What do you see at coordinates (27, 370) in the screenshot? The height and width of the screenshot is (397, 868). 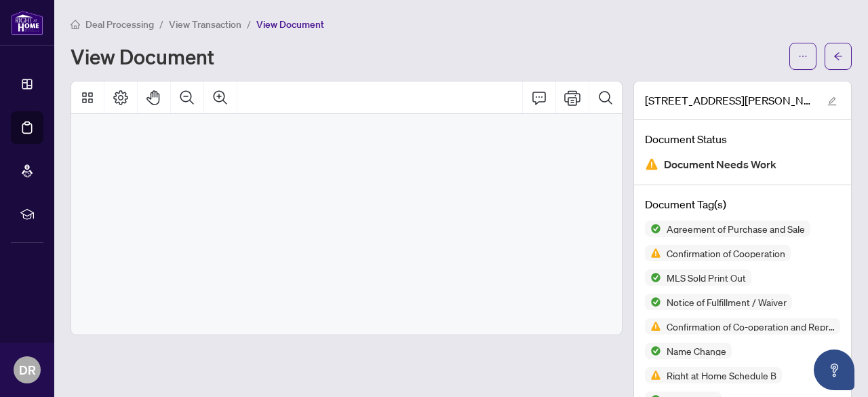 I see `span: DR` at bounding box center [27, 370].